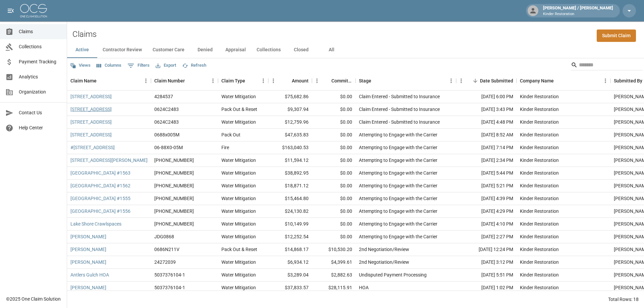 The image size is (644, 308). Describe the element at coordinates (606, 65) in the screenshot. I see `div: Search` at that location.